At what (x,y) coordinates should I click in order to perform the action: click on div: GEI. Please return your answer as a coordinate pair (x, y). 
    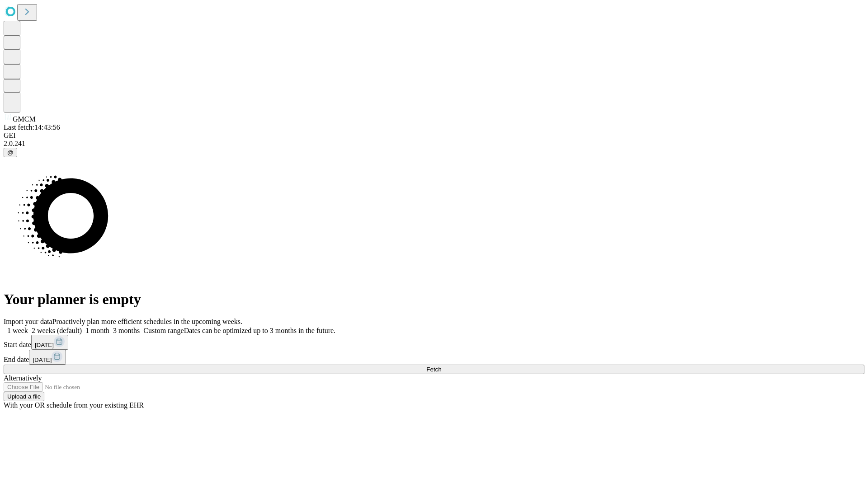
    Looking at the image, I should click on (434, 136).